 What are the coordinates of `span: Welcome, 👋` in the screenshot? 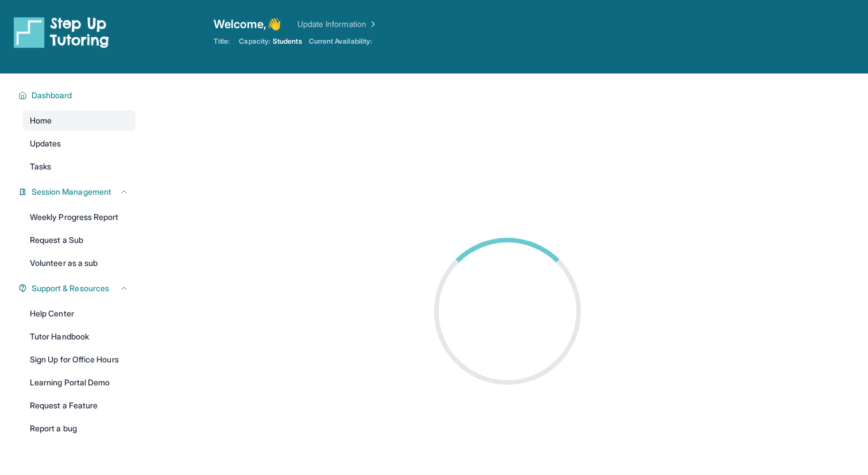 It's located at (247, 24).